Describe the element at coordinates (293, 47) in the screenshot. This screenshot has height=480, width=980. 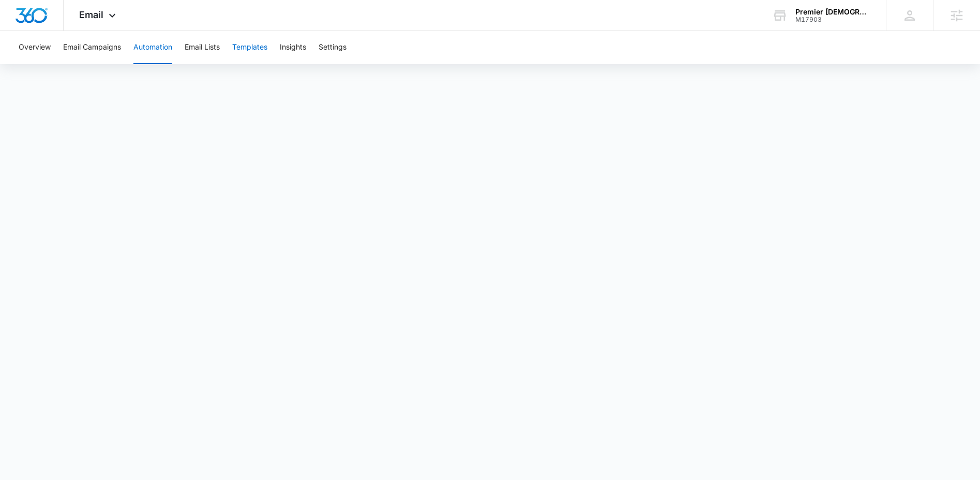
I see `button: Insights` at that location.